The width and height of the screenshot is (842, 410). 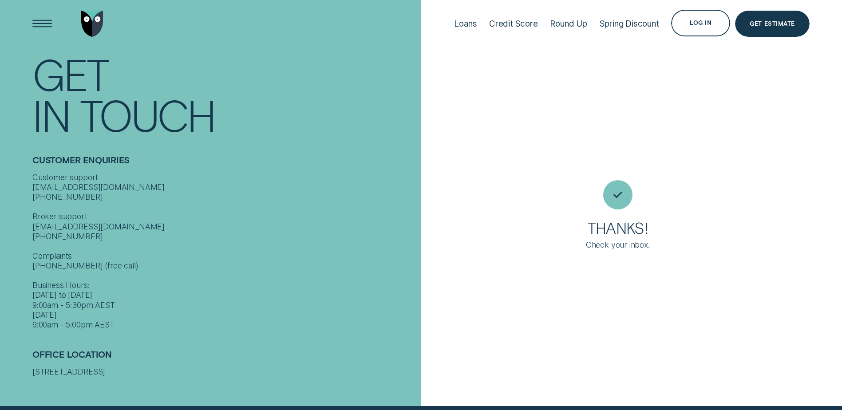 I want to click on button: Open Menu, so click(x=42, y=24).